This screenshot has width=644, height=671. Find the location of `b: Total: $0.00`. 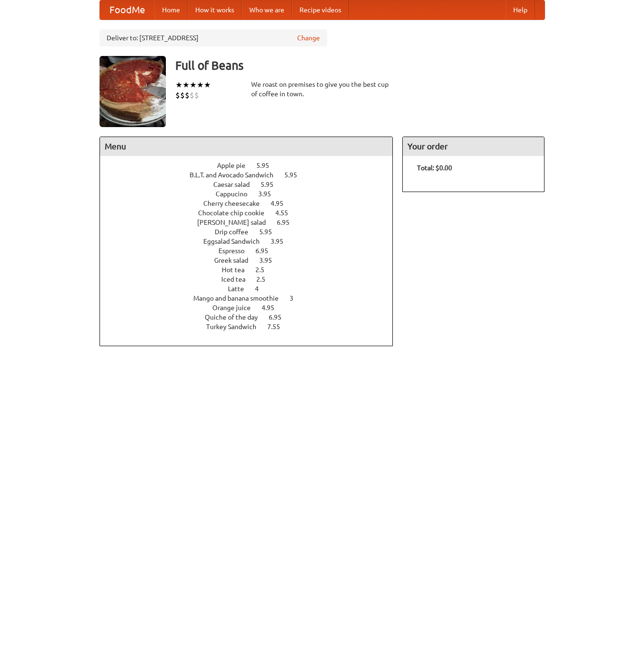

b: Total: $0.00 is located at coordinates (435, 168).